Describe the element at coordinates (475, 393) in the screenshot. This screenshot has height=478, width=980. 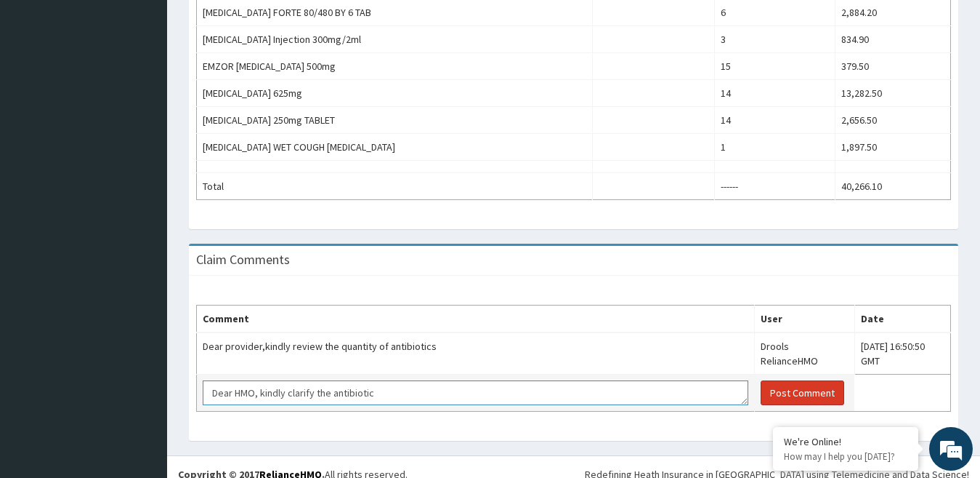
I see `textarea: Dear HMO, kindly clarify the antibiotic` at that location.